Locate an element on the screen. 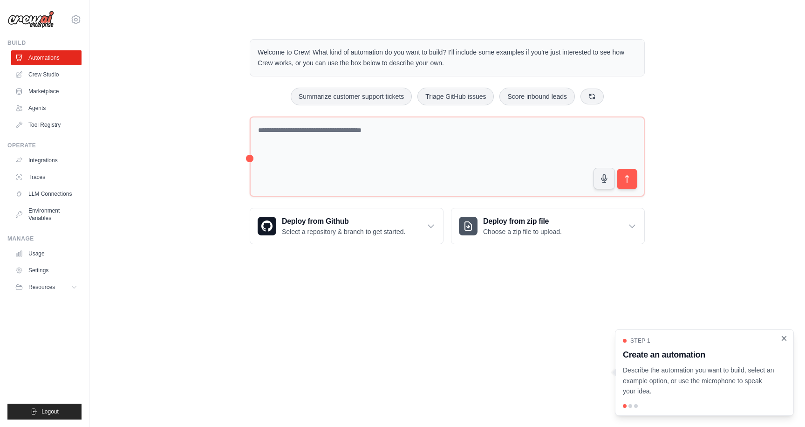 Image resolution: width=805 pixels, height=427 pixels. div: Chat Widget is located at coordinates (782, 404).